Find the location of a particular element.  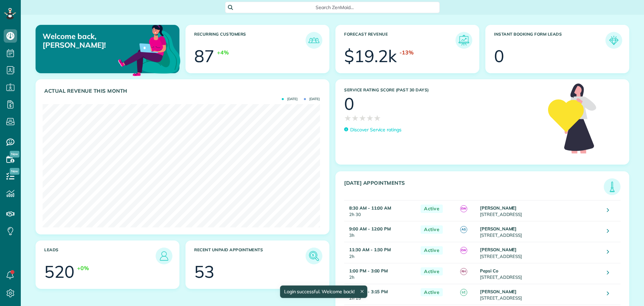

td: 2h 15 is located at coordinates (381, 294).